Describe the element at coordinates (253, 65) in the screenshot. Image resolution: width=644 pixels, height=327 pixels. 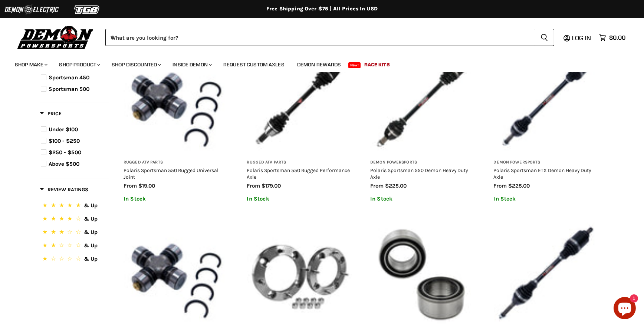
I see `a: Request Custom Axles` at that location.